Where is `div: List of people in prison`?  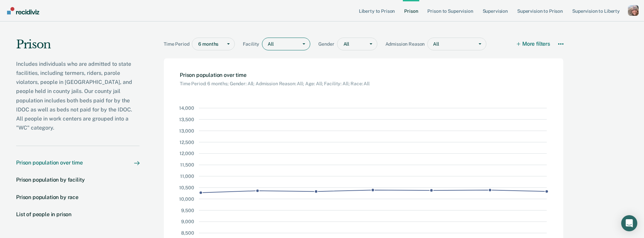 div: List of people in prison is located at coordinates (43, 214).